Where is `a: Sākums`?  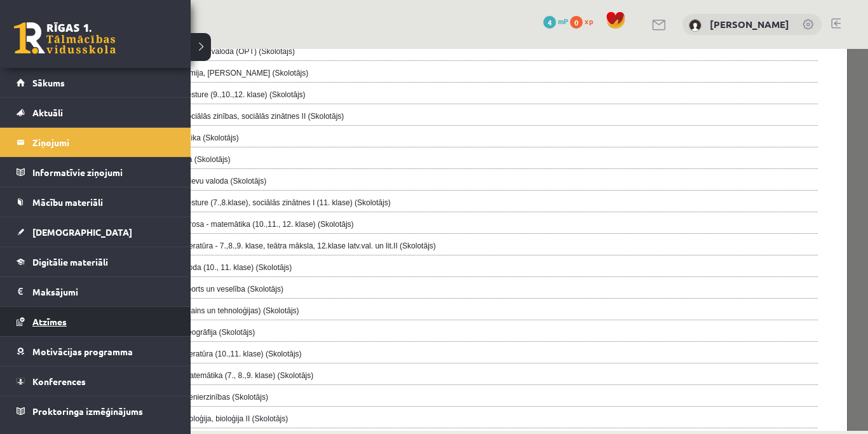 a: Sākums is located at coordinates (95, 82).